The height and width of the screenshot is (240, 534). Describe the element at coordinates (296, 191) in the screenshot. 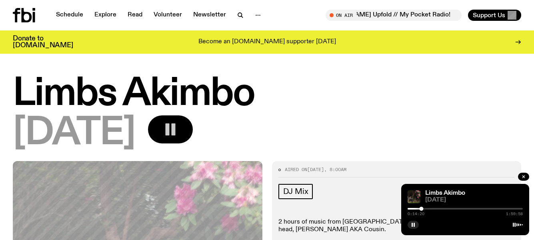

I see `a: DJ Mix` at that location.